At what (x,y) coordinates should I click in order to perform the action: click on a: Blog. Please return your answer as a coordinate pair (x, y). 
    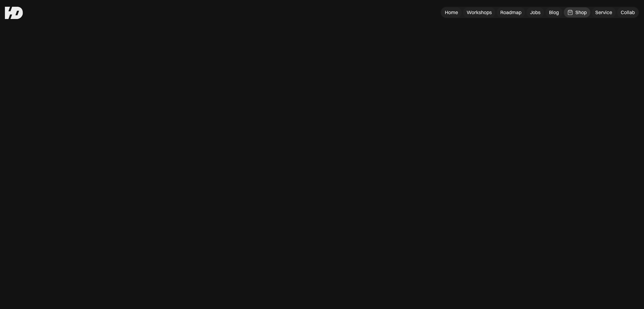
    Looking at the image, I should click on (554, 13).